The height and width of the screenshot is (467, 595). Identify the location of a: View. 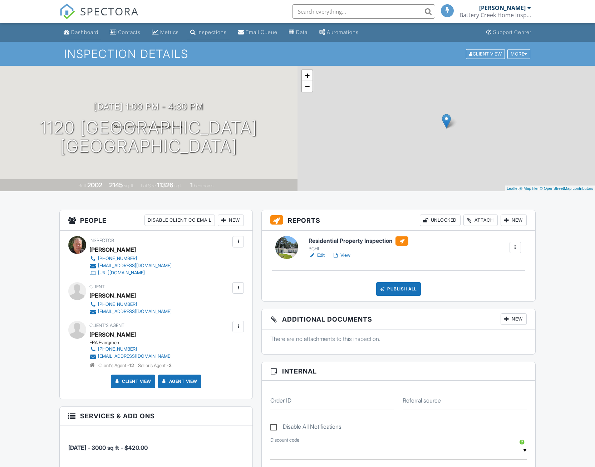
(341, 255).